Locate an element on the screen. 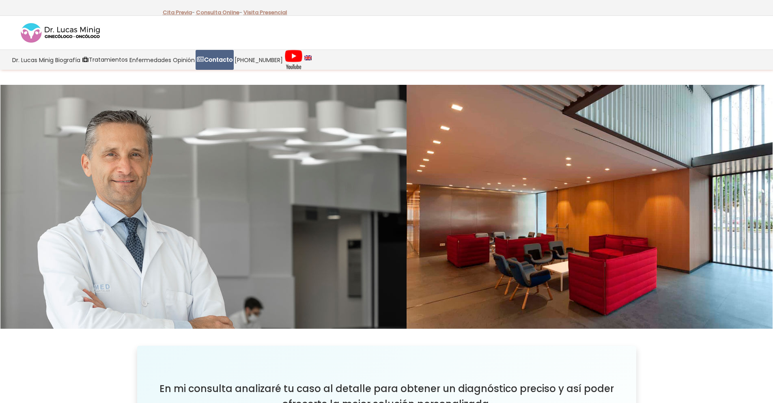 This screenshot has width=773, height=403. a: Videos Youtube Ginecología is located at coordinates (293, 60).